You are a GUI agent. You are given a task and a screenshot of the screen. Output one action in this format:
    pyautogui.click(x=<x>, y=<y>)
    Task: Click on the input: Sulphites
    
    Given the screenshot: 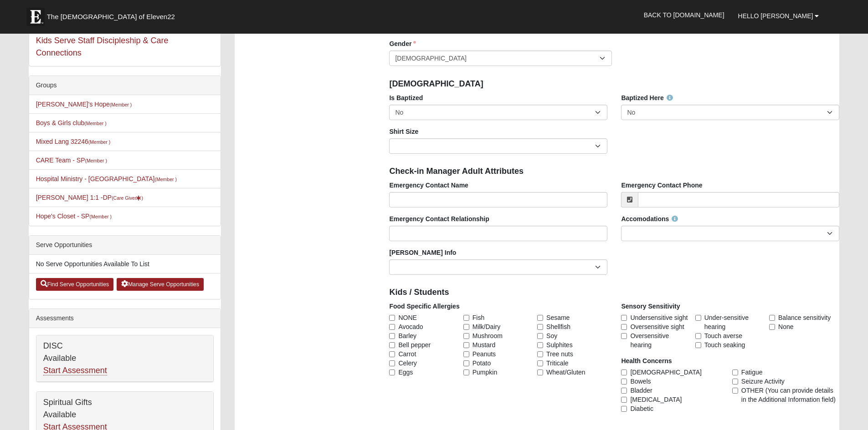 What is the action you would take?
    pyautogui.click(x=540, y=345)
    